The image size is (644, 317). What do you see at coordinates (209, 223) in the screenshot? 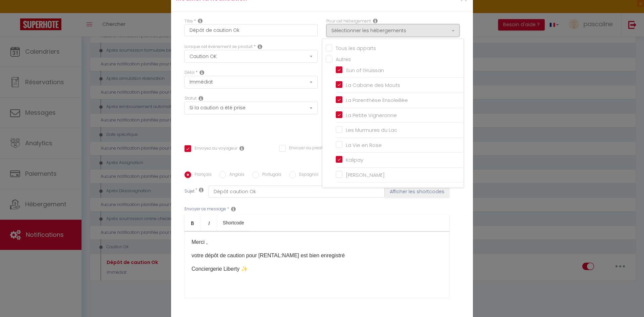
I see `a: Italic` at bounding box center [209, 223].